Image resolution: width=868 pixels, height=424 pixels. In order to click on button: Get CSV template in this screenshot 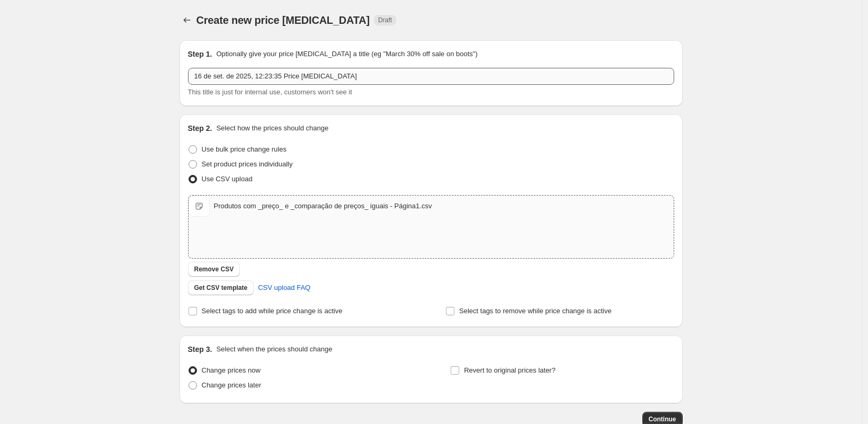, I will do `click(221, 287)`.